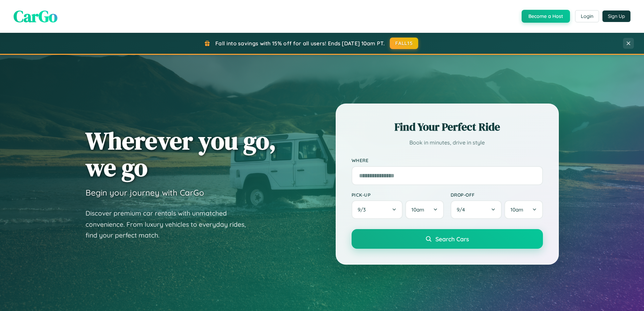 This screenshot has height=311, width=644. Describe the element at coordinates (363, 209) in the screenshot. I see `span: 9 / 3` at that location.